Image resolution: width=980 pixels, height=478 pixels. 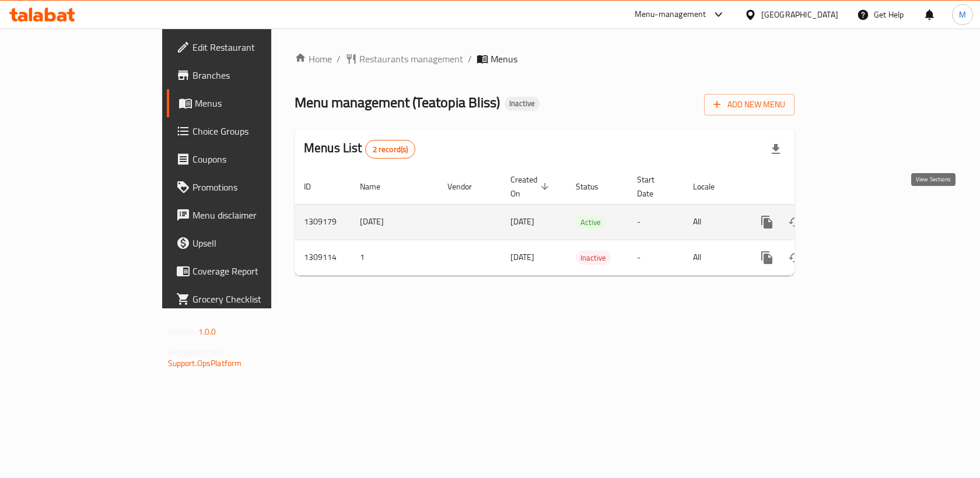 What do you see at coordinates (246, 187) in the screenshot?
I see `a: Promotions` at bounding box center [246, 187].